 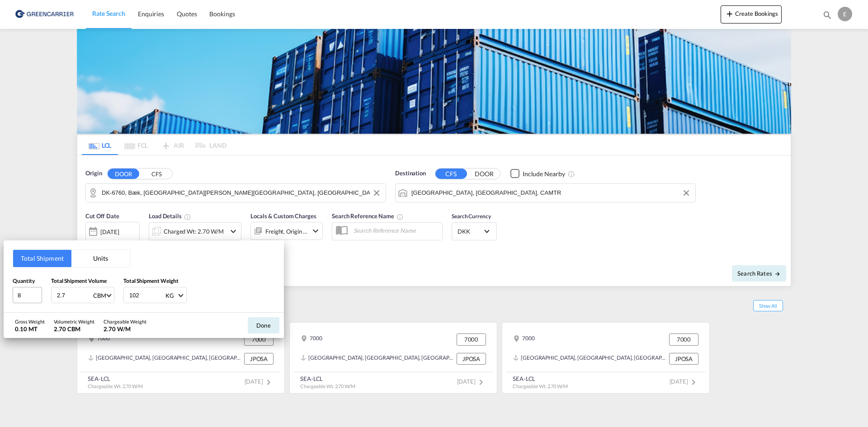 What do you see at coordinates (101, 258) in the screenshot?
I see `button: Units` at bounding box center [101, 258].